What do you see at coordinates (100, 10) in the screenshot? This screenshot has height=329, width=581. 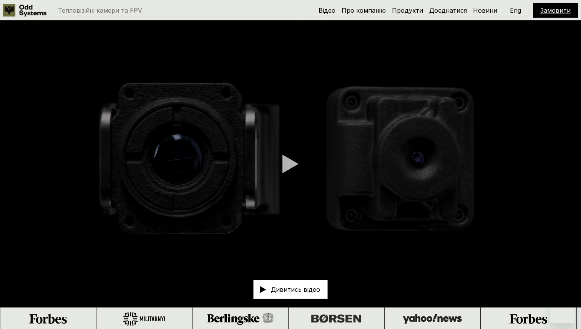 I see `p: Тепловізійні камери та FPV` at bounding box center [100, 10].